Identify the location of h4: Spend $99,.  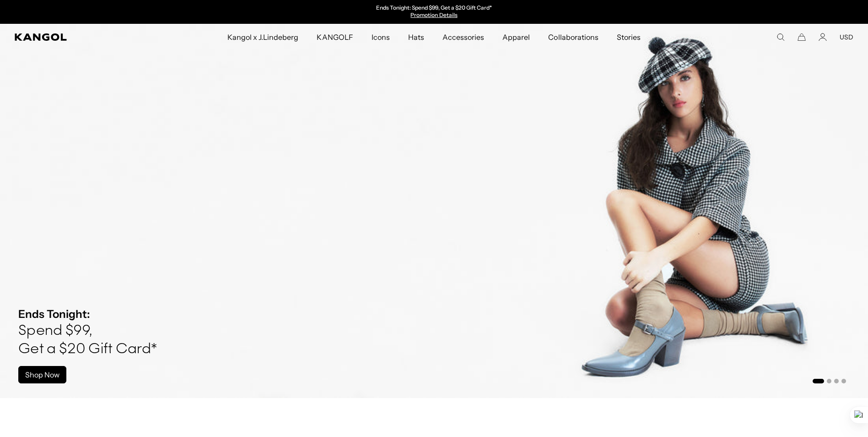
(88, 331).